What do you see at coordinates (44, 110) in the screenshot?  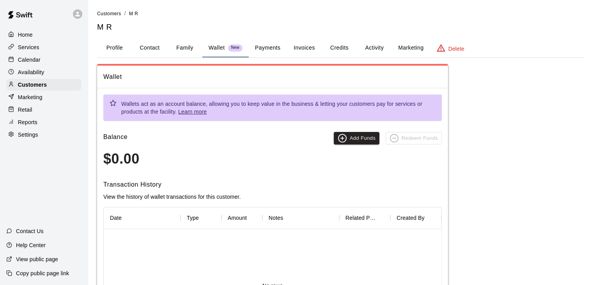 I see `div: Retail` at bounding box center [44, 110].